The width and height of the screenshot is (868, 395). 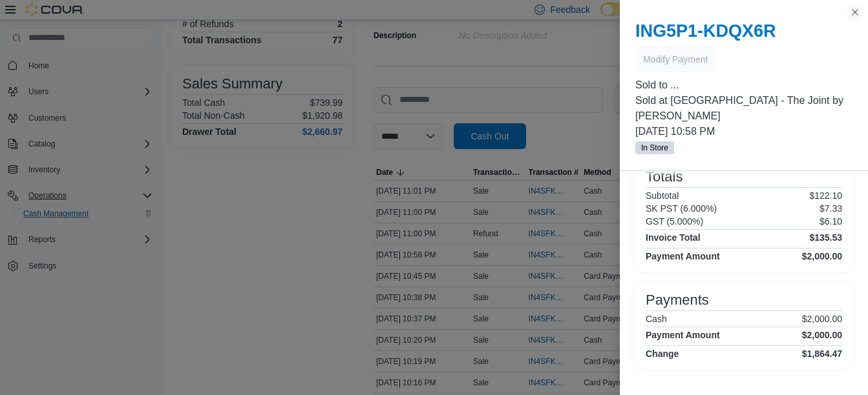 I want to click on p: $2,000.00, so click(x=822, y=319).